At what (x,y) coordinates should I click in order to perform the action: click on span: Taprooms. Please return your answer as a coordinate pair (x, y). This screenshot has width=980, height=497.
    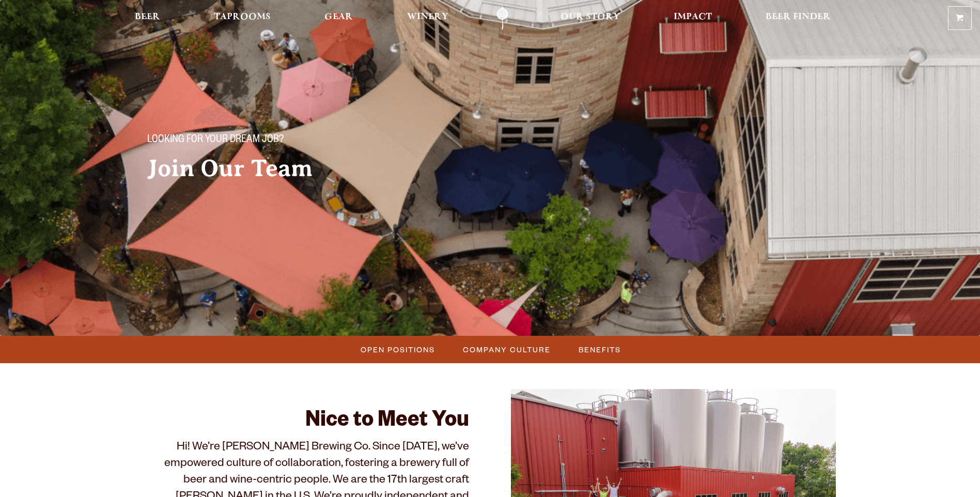
    Looking at the image, I should click on (242, 17).